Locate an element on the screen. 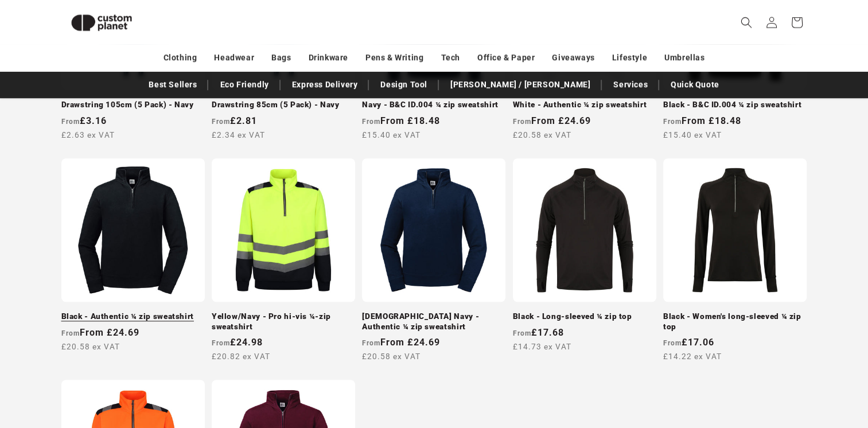 The height and width of the screenshot is (428, 868). a: Drawstring 105cm (5 Pack) - Navy is located at coordinates (133, 105).